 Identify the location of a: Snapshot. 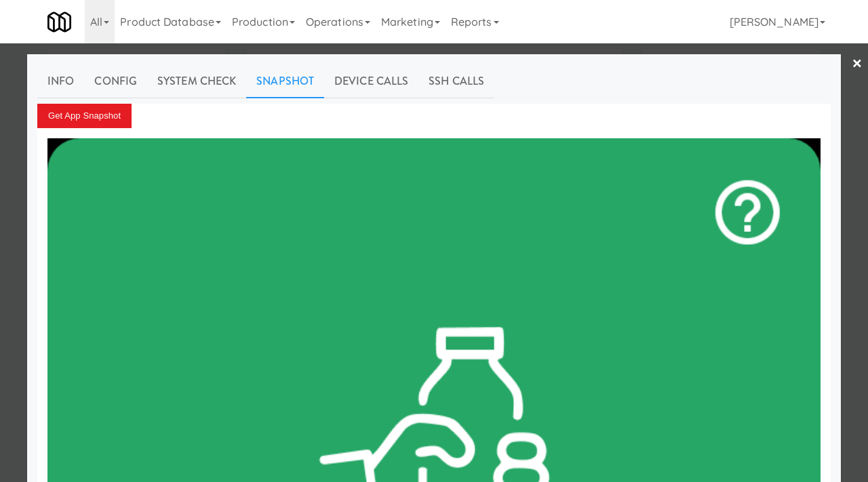
(285, 82).